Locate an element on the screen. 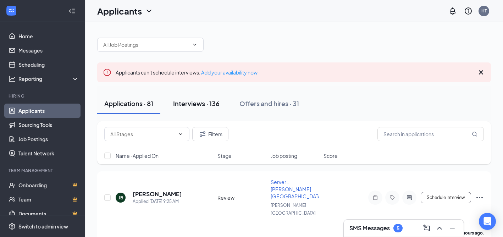 This screenshot has width=503, height=237. svg: MagnifyingGlass is located at coordinates (474, 134).